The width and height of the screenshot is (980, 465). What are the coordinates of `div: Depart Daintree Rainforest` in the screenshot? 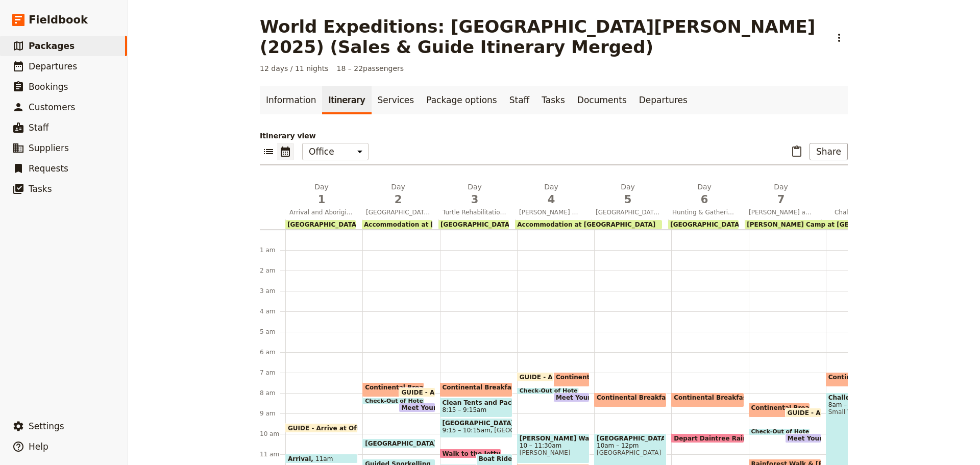 It's located at (708, 437).